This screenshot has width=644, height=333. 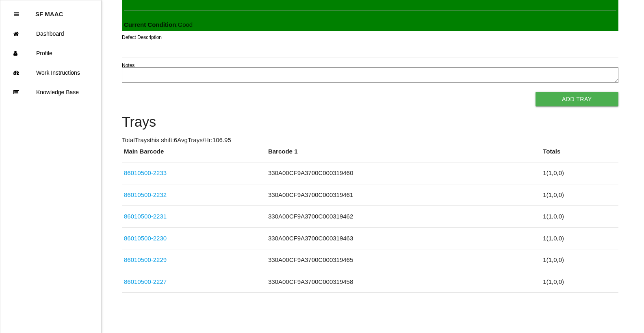 I want to click on td: 330A00CF9A3700C000319462, so click(x=403, y=217).